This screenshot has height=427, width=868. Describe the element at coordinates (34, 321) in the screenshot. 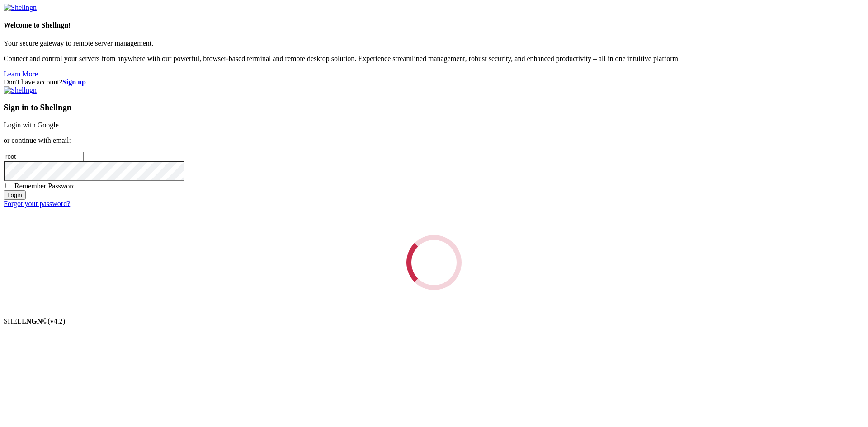

I see `b: NGN` at that location.